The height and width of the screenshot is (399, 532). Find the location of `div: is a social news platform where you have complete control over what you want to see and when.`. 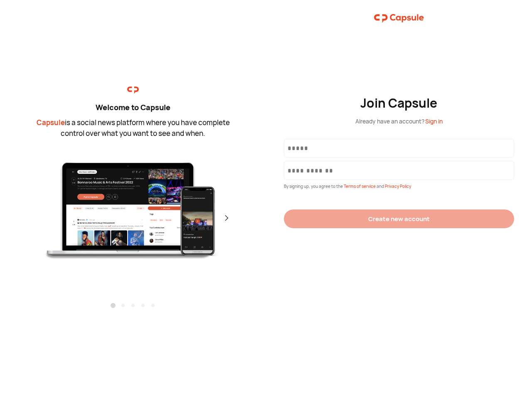

div: is a social news platform where you have complete control over what you want to see and when. is located at coordinates (133, 128).